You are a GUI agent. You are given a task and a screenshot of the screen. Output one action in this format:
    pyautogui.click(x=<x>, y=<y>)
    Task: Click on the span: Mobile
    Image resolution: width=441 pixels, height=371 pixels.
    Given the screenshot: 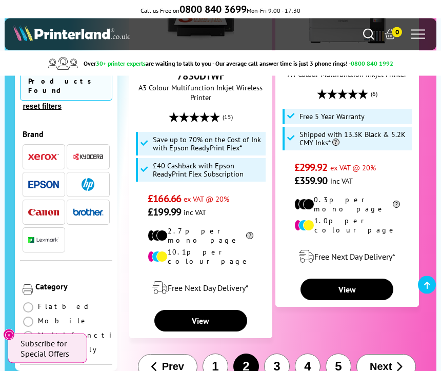 What is the action you would take?
    pyautogui.click(x=63, y=321)
    